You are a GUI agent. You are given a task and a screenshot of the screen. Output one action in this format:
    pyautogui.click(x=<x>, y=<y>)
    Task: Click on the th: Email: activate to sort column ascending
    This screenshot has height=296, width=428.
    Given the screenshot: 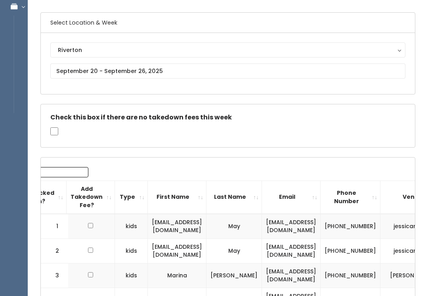 What is the action you would take?
    pyautogui.click(x=291, y=197)
    